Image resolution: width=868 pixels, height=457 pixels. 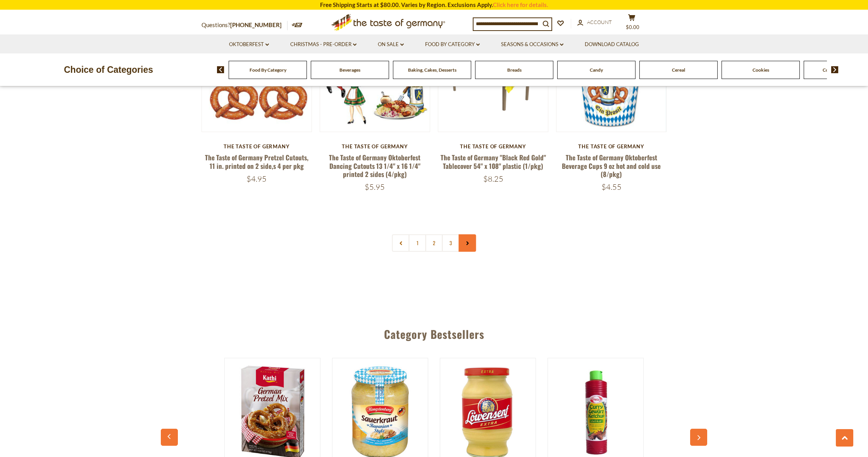 What do you see at coordinates (632, 27) in the screenshot?
I see `span: $0.00` at bounding box center [632, 27].